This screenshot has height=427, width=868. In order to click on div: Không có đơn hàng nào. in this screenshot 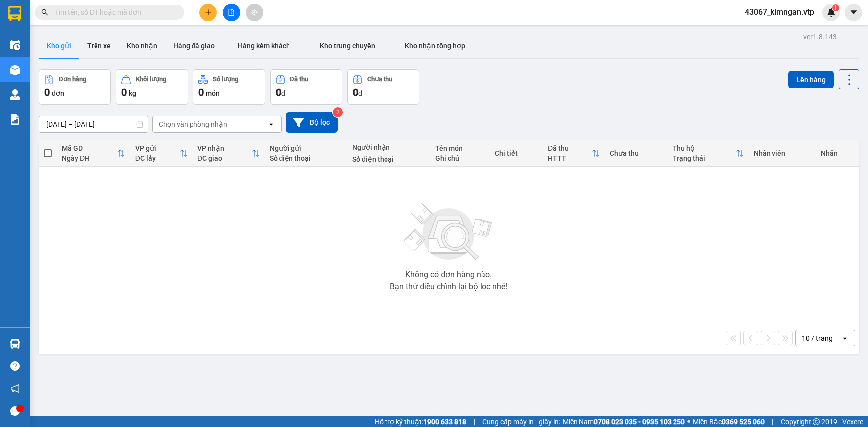, I will do `click(449, 275)`.